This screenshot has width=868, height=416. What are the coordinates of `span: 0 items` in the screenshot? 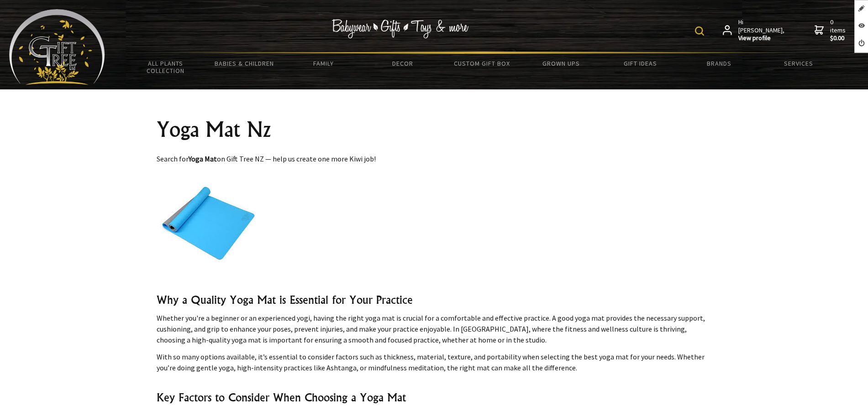 It's located at (839, 30).